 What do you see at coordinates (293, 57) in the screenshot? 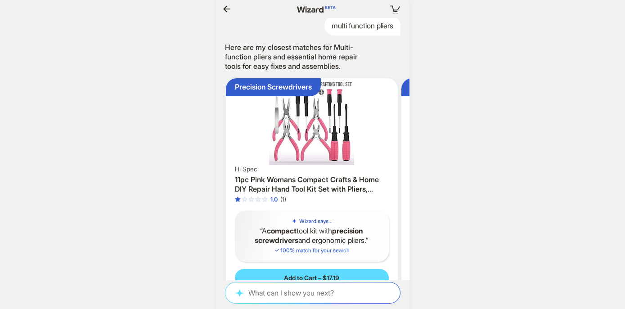
I see `div: Here are my closest matches for Multi-function pliers and essential home repair tools for easy fi...` at bounding box center [293, 57].